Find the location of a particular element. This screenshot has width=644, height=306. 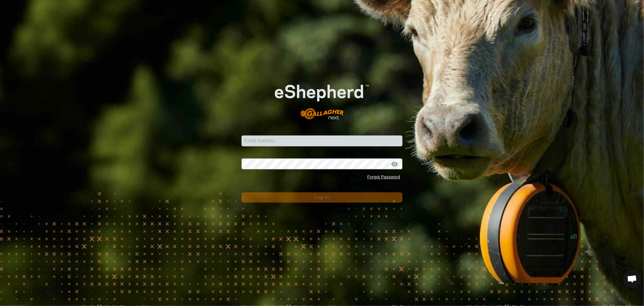

button: Log In is located at coordinates (322, 197).